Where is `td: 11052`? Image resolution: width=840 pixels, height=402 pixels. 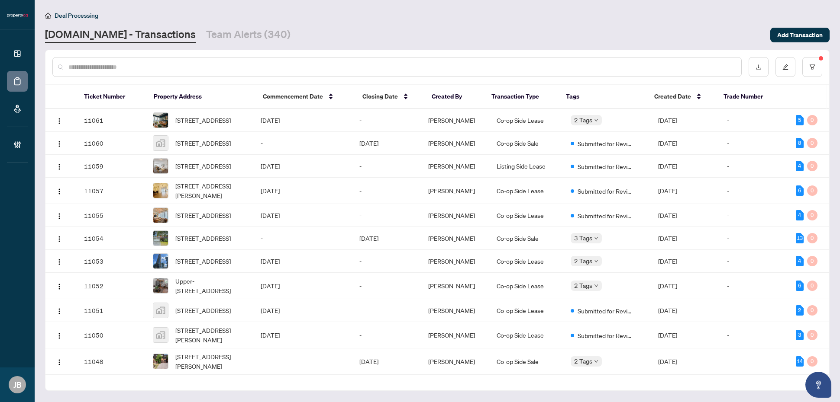
td: 11052 is located at coordinates (111, 286).